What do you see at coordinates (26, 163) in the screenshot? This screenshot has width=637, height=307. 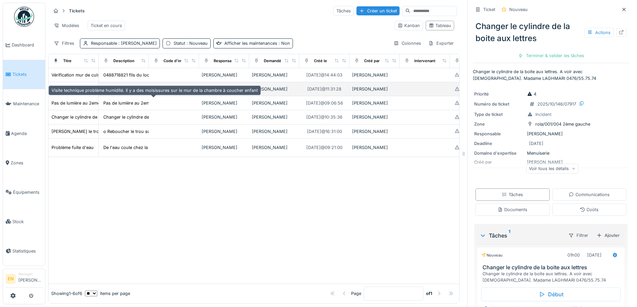 I see `span: Zones` at bounding box center [26, 163].